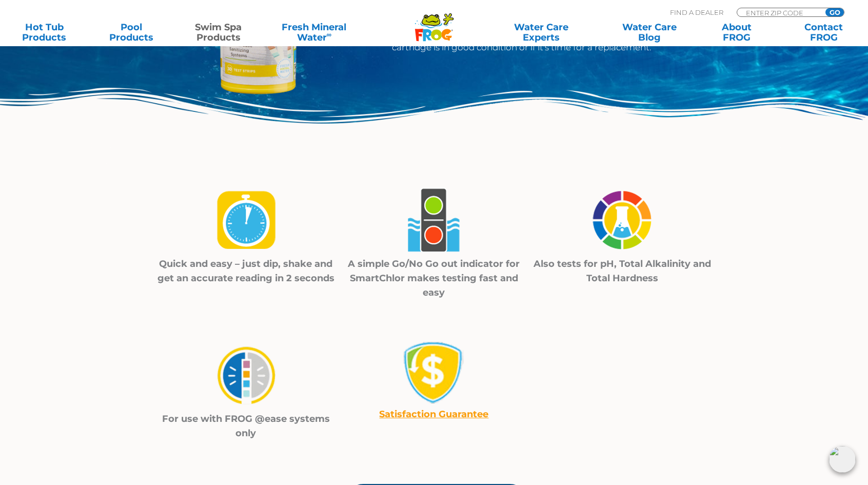 This screenshot has height=485, width=868. Describe the element at coordinates (434, 220) in the screenshot. I see `img: FROG @ease test strips-02` at that location.